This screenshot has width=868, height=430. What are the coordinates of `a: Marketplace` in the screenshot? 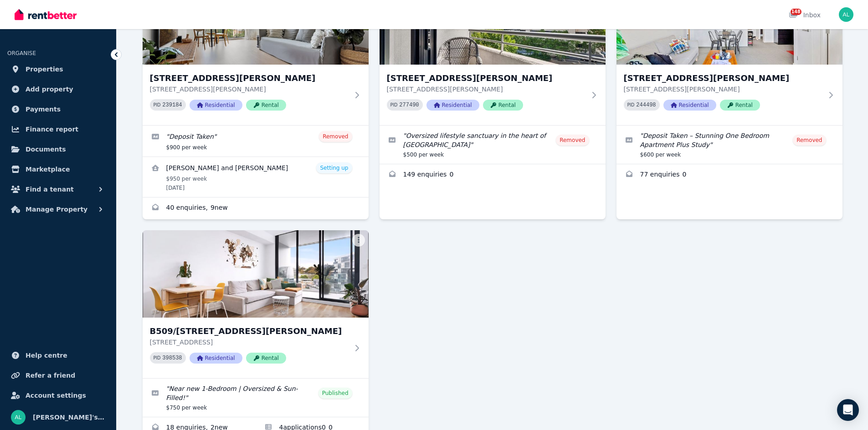 It's located at (58, 169).